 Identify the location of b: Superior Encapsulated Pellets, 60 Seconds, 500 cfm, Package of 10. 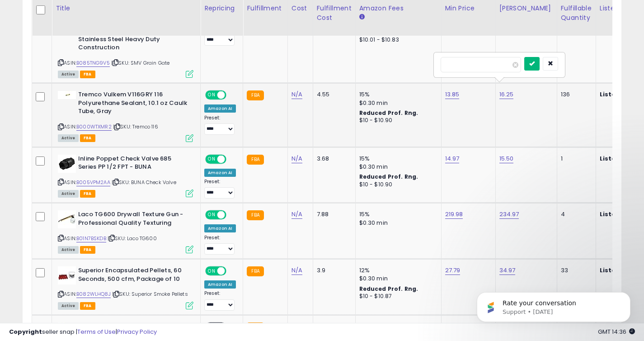
(133, 276).